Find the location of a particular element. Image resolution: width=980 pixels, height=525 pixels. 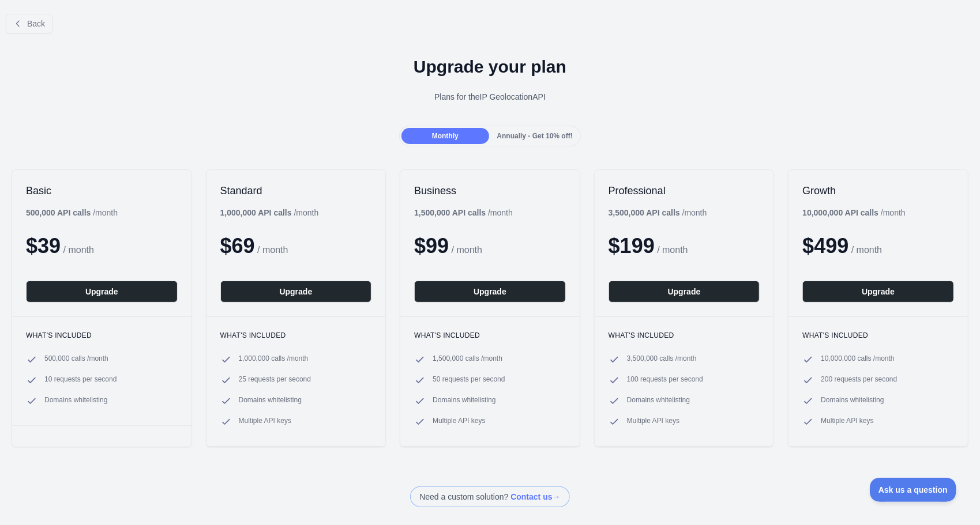

b: 3,500,000 API calls is located at coordinates (644, 213).